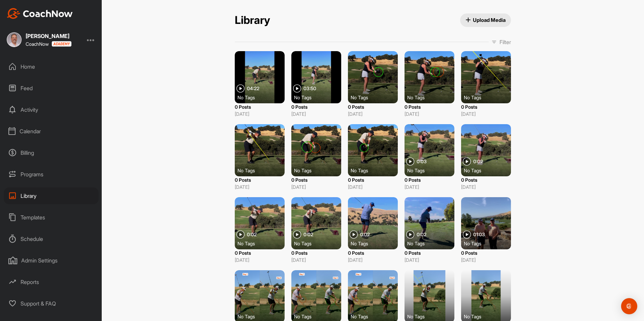 This screenshot has height=321, width=644. What do you see at coordinates (486, 20) in the screenshot?
I see `button: Upload Media` at bounding box center [486, 20].